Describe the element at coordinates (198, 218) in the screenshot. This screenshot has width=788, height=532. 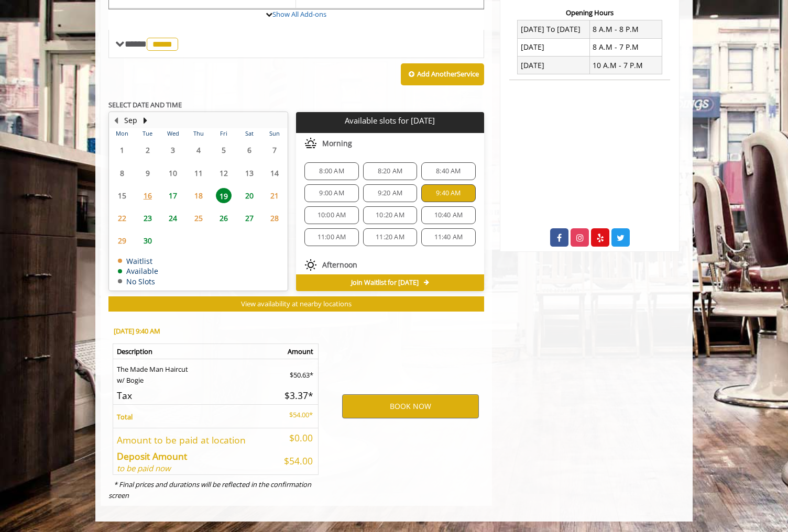
I see `td: Select day25` at that location.